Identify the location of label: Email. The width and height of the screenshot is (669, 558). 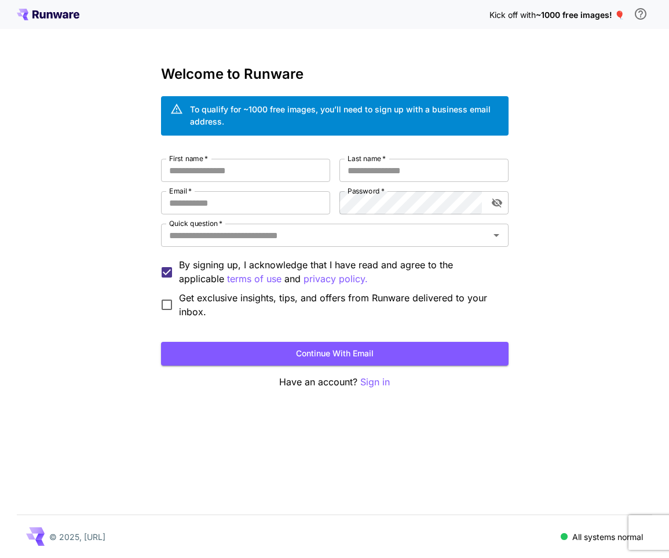
(180, 191).